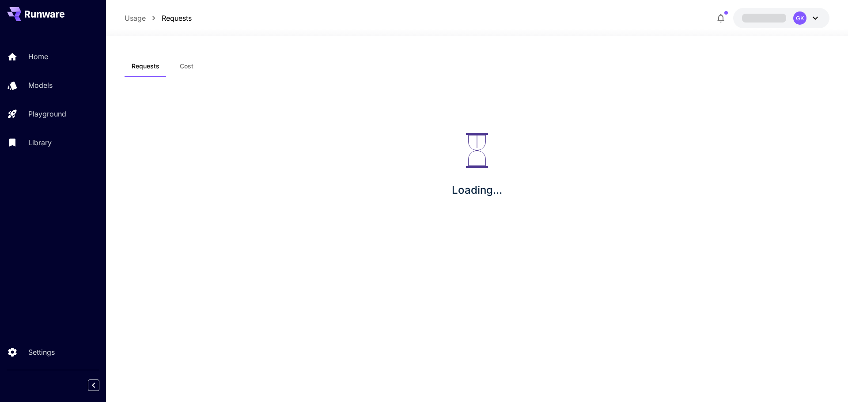 Image resolution: width=848 pixels, height=402 pixels. What do you see at coordinates (177, 18) in the screenshot?
I see `p: Requests` at bounding box center [177, 18].